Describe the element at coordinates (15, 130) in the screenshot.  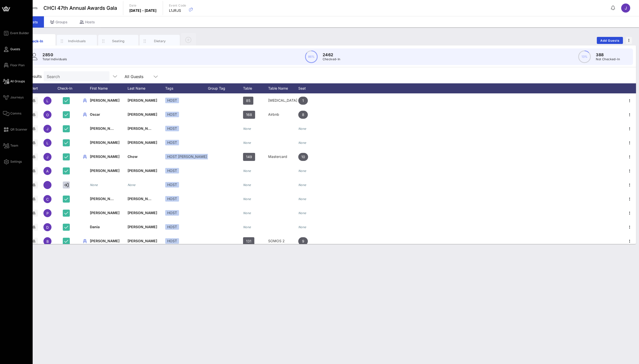
I see `a: QR Scanner` at that location.